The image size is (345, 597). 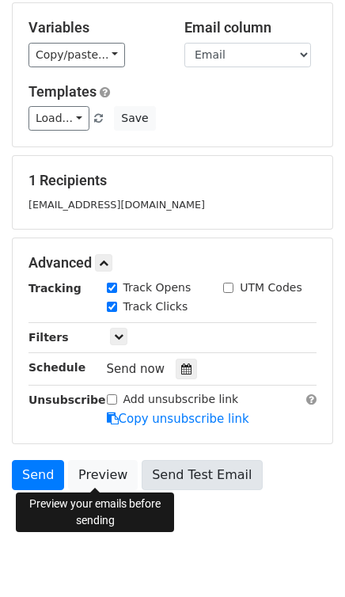 What do you see at coordinates (250, 28) in the screenshot?
I see `h5: Email column` at bounding box center [250, 28].